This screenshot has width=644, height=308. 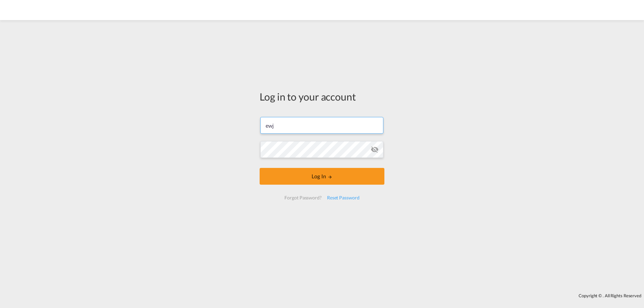 What do you see at coordinates (322, 97) in the screenshot?
I see `div: Log in to your account` at bounding box center [322, 97].